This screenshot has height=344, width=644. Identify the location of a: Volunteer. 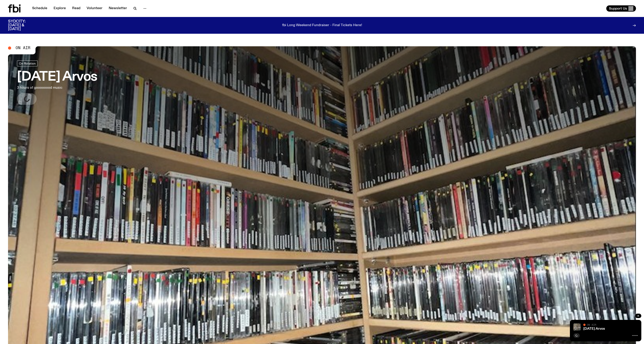
(95, 9).